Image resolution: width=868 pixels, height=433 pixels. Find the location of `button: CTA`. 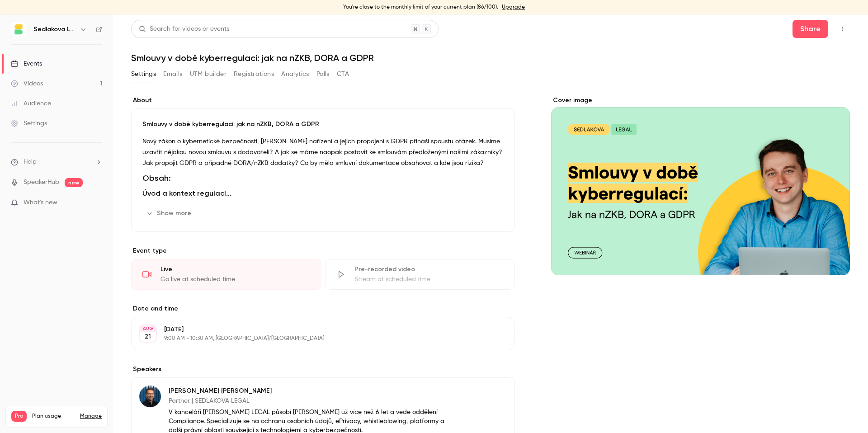

button: CTA is located at coordinates (343, 74).